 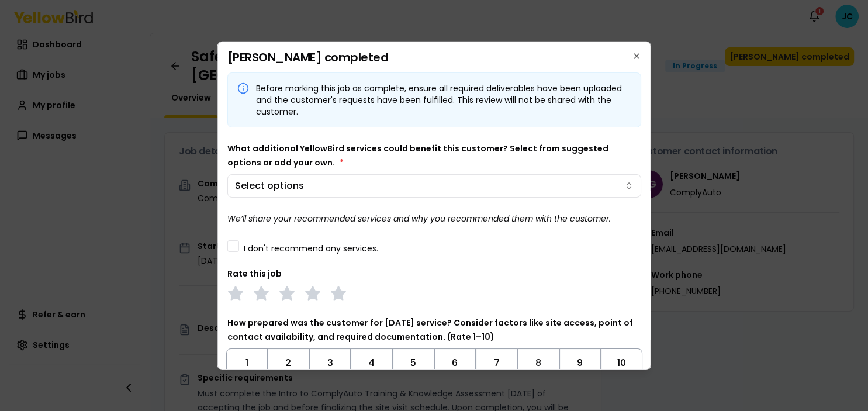 What do you see at coordinates (419, 218) in the screenshot?
I see `i: We’ll share your recommended services and why you recommended them with the customer.` at bounding box center [419, 218].